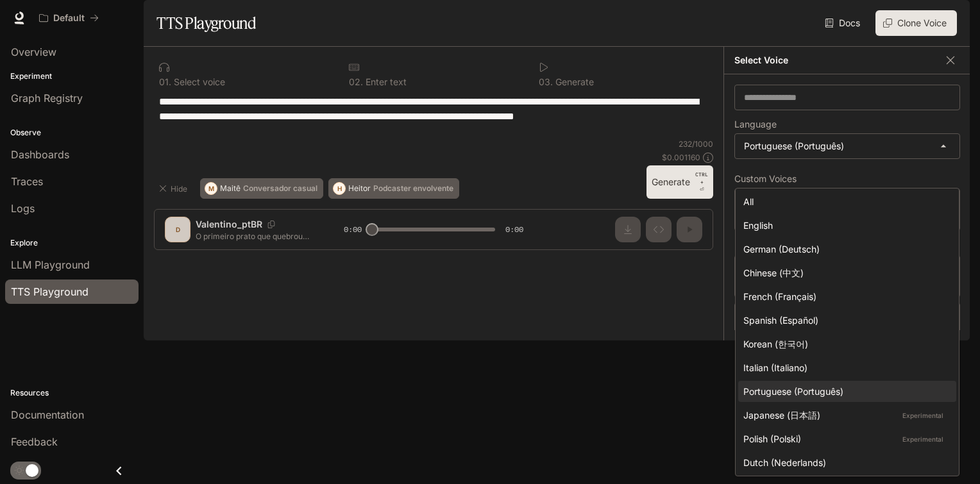 The height and width of the screenshot is (484, 980). Describe the element at coordinates (845, 439) in the screenshot. I see `div: Polish (Polski)` at that location.